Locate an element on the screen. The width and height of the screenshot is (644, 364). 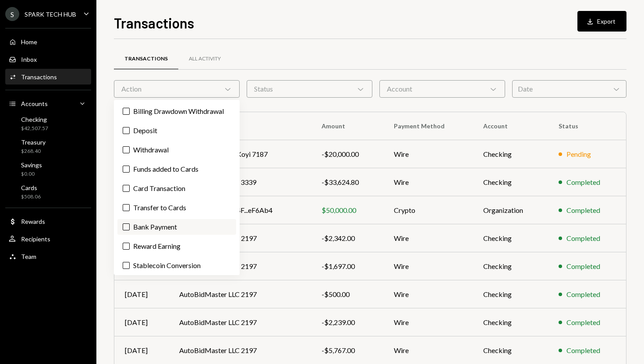
button: Transfer to Cards is located at coordinates (126, 208).